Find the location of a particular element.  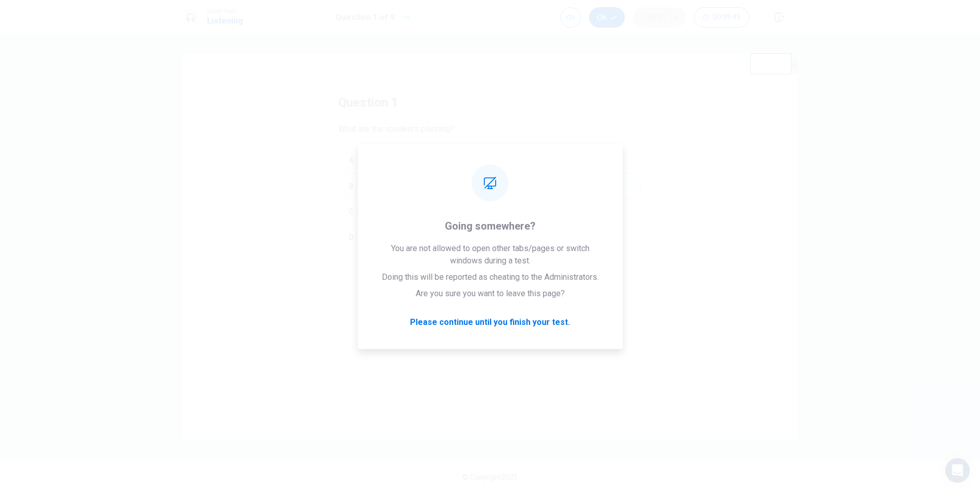

h1: Listening is located at coordinates (225, 21).